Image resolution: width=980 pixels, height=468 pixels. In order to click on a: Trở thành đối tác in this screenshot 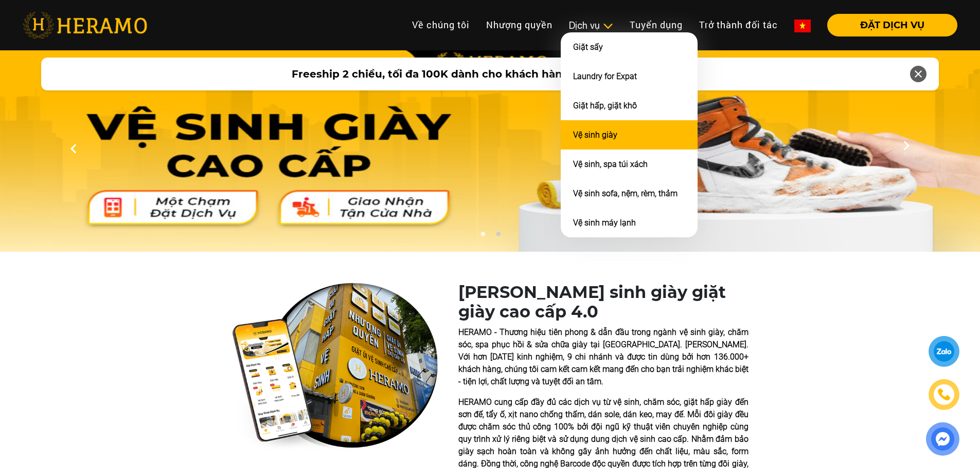, I will do `click(738, 25)`.